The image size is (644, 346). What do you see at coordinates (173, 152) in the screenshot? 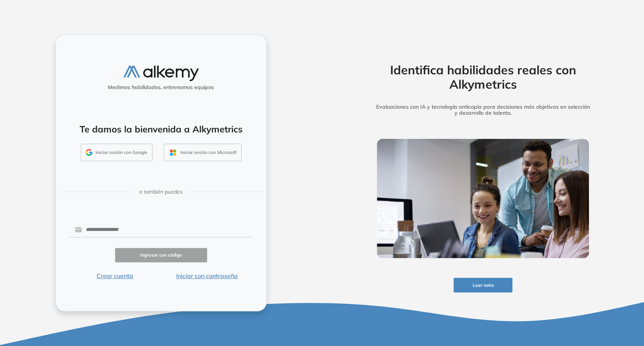
I see `img: OUTLOOK_ICON` at bounding box center [173, 152].